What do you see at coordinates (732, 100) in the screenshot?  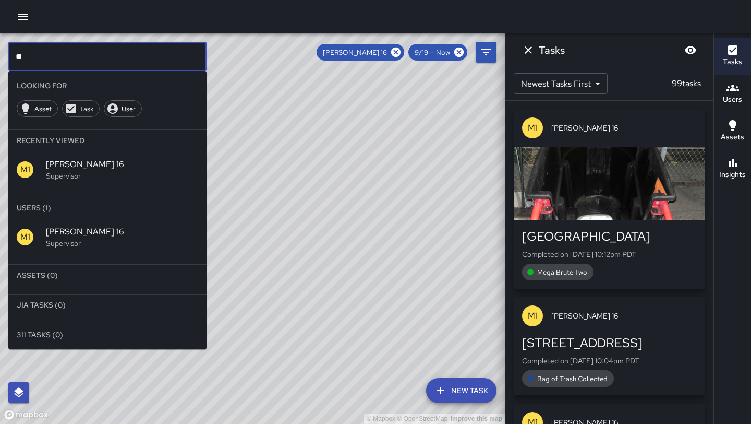 I see `h6: Users` at bounding box center [732, 100].